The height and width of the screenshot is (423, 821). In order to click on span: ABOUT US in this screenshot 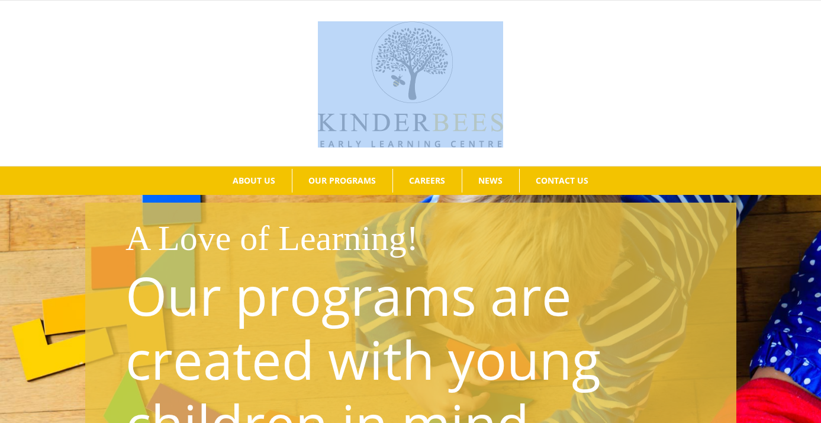, I will do `click(254, 181)`.